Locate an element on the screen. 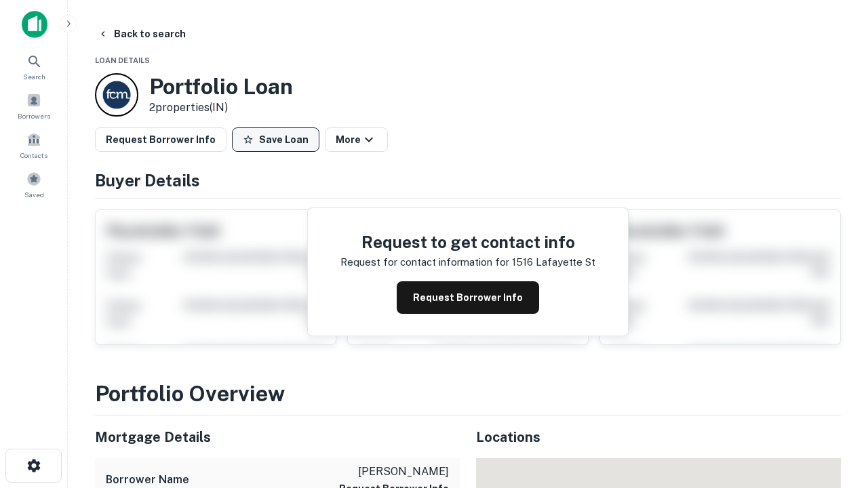 This screenshot has height=488, width=868. h3: Portfolio Loan is located at coordinates (221, 87).